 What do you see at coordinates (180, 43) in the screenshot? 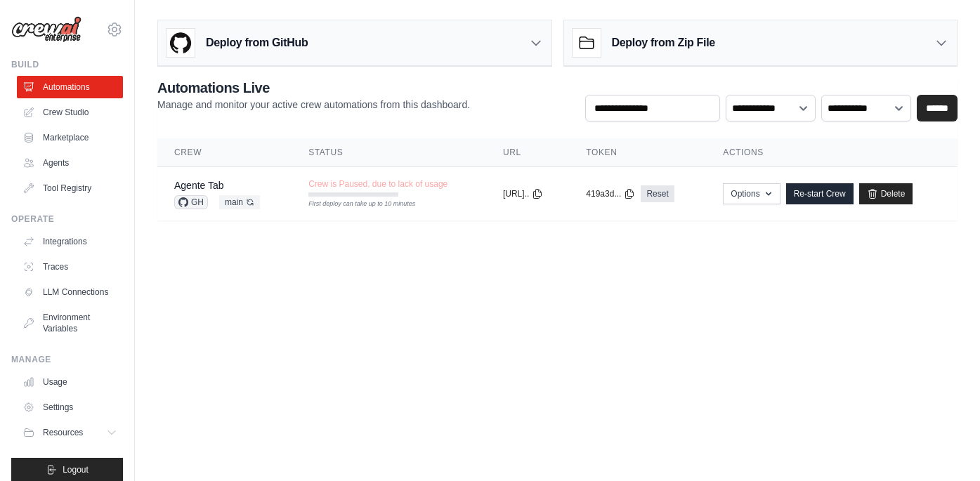
I see `img: GitHub Logo` at bounding box center [180, 43].